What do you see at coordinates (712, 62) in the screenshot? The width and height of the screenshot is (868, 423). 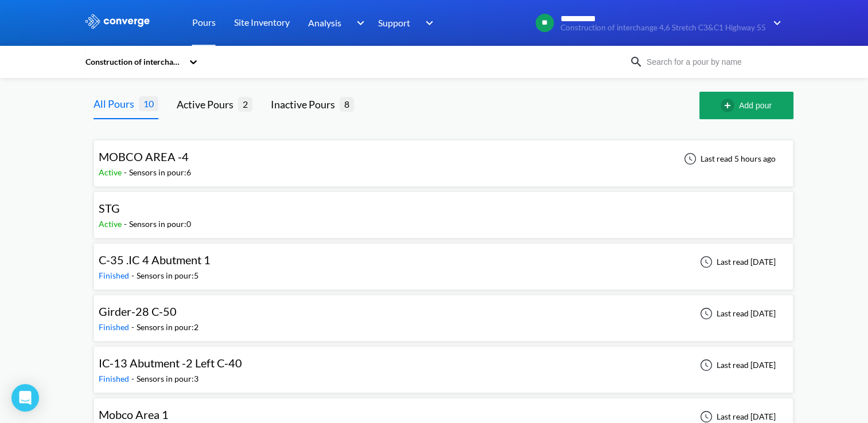 I see `input: Search for a pour by name` at bounding box center [712, 62].